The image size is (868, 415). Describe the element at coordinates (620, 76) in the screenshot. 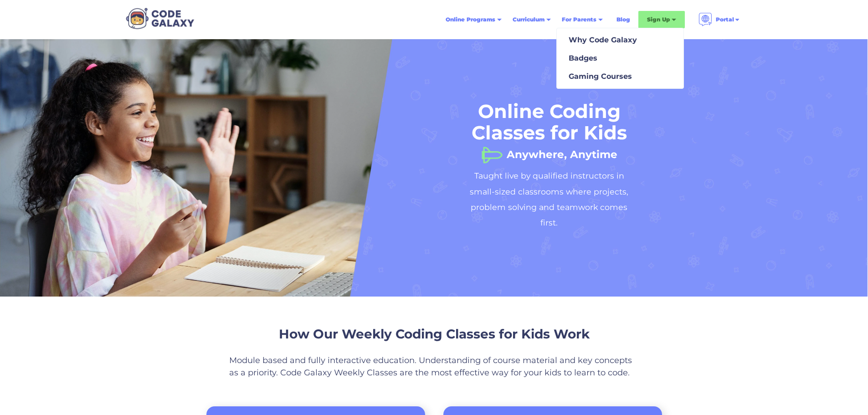

I see `a: Gaming Courses` at that location.